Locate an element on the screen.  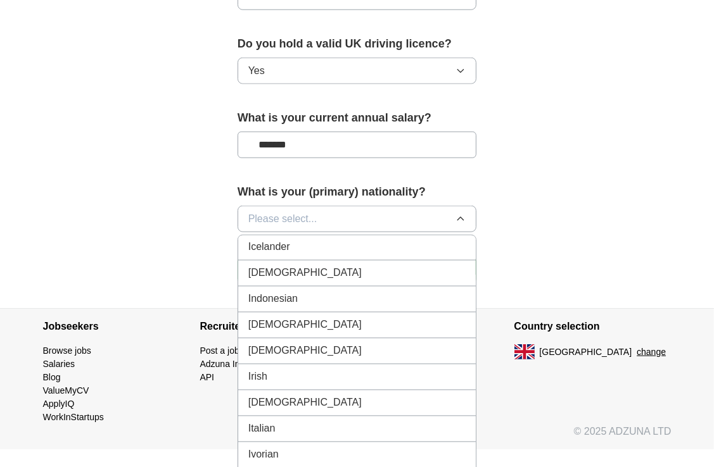
span: Irish is located at coordinates (258, 377).